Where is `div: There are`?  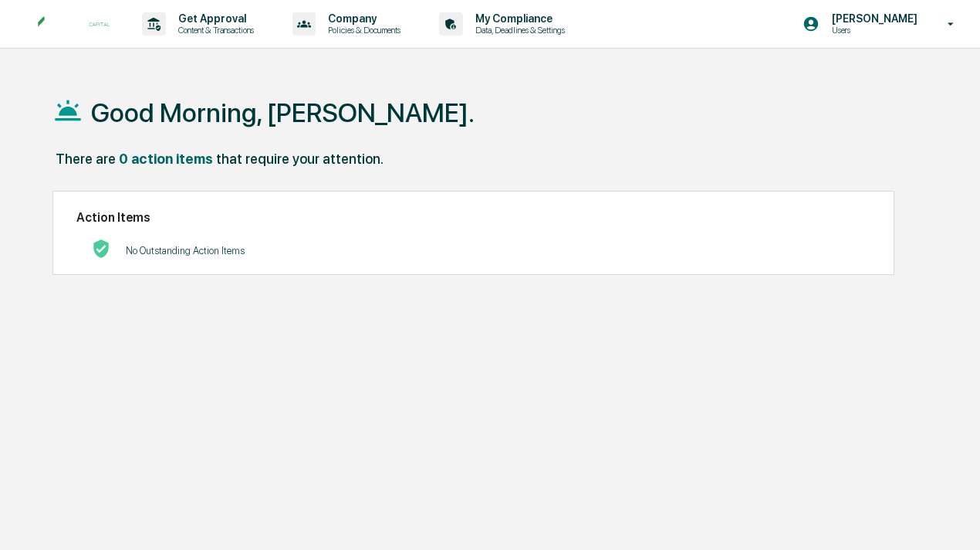
div: There are is located at coordinates (86, 158).